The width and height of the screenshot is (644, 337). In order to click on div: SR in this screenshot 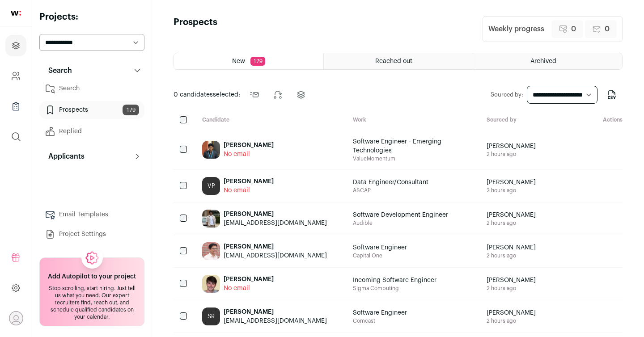, I will do `click(211, 317)`.